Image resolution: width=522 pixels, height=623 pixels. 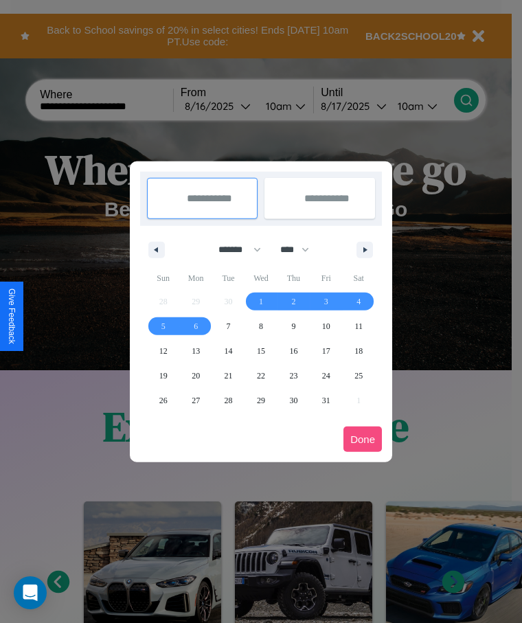 I want to click on button: 2, so click(x=293, y=301).